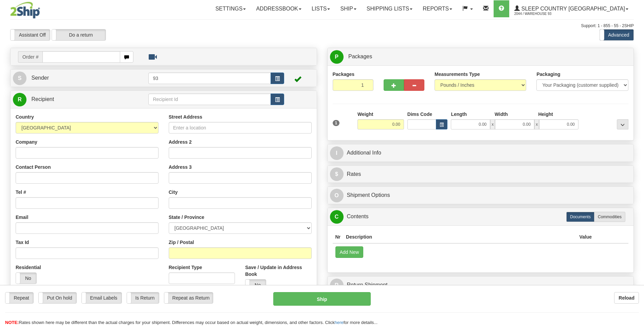 The width and height of the screenshot is (644, 326). I want to click on span: Order #, so click(30, 57).